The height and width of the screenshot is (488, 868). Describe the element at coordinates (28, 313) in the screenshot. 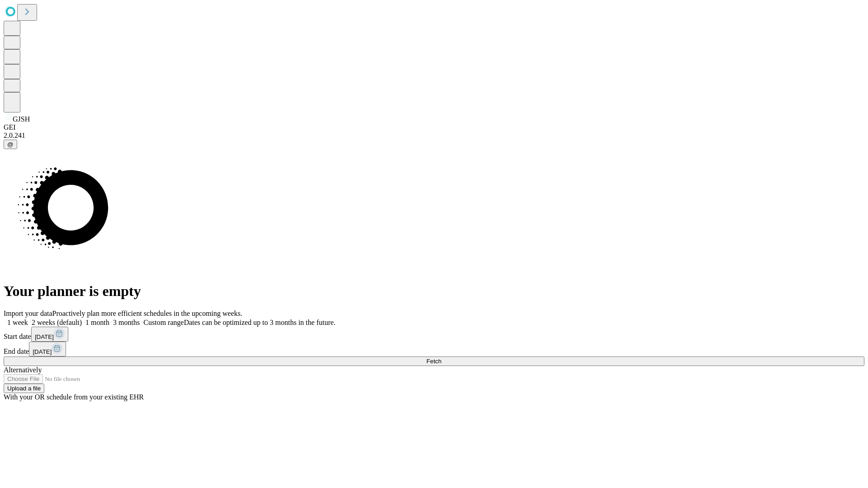

I see `span: Import your data` at that location.